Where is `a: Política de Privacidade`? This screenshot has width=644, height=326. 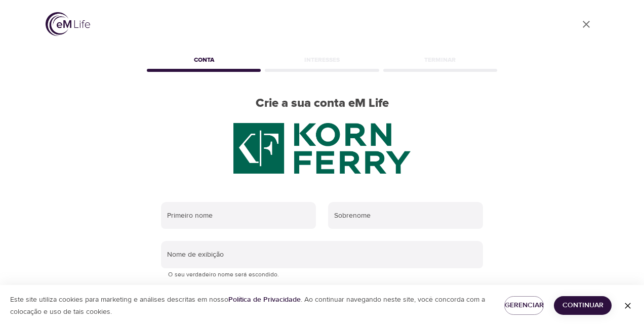
a: Política de Privacidade is located at coordinates (264, 300).